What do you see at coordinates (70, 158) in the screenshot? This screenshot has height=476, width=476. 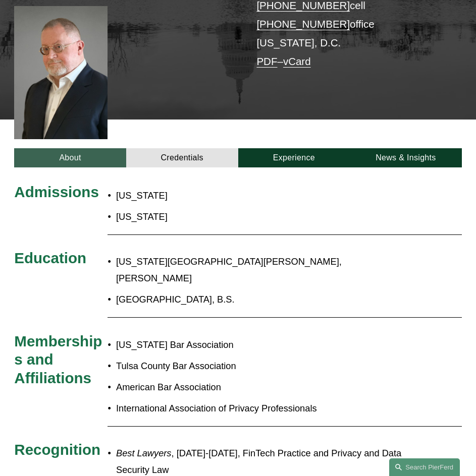 I see `a: About` at bounding box center [70, 158].